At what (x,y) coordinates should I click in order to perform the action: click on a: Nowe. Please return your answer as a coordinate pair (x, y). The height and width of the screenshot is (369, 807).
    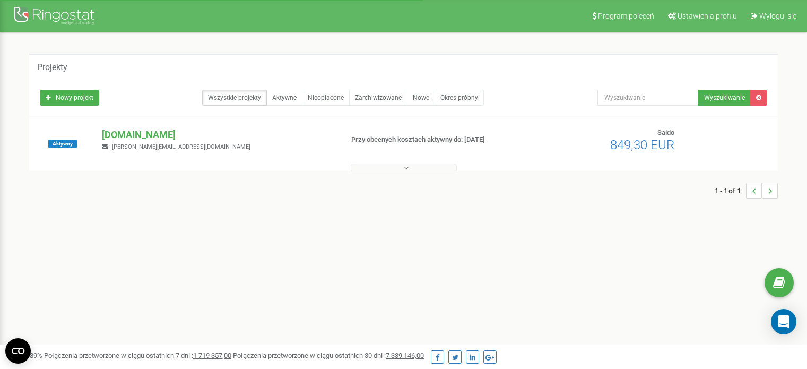
    Looking at the image, I should click on (420, 98).